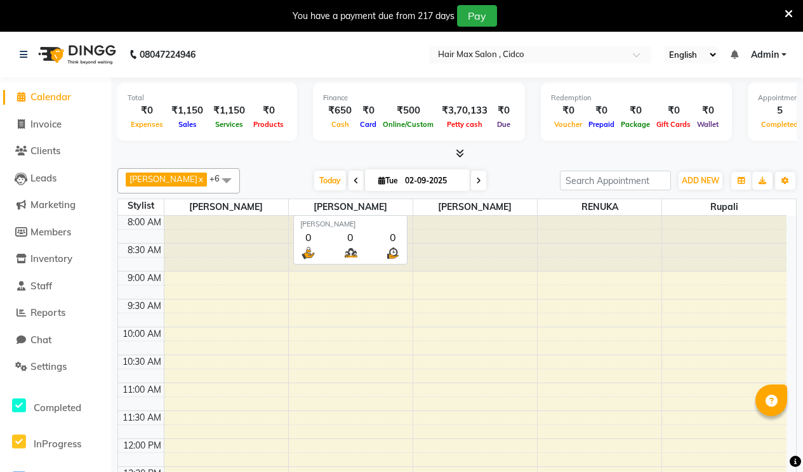 The image size is (803, 472). What do you see at coordinates (765, 55) in the screenshot?
I see `span: Admin` at bounding box center [765, 55].